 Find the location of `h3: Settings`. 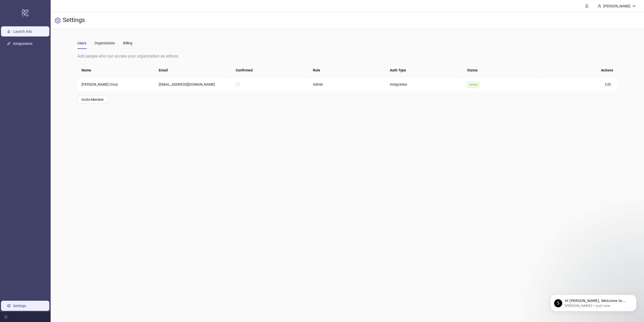

h3: Settings is located at coordinates (73, 21).